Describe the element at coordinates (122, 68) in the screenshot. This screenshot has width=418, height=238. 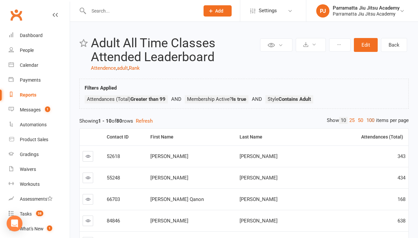
I see `a: adult` at that location.